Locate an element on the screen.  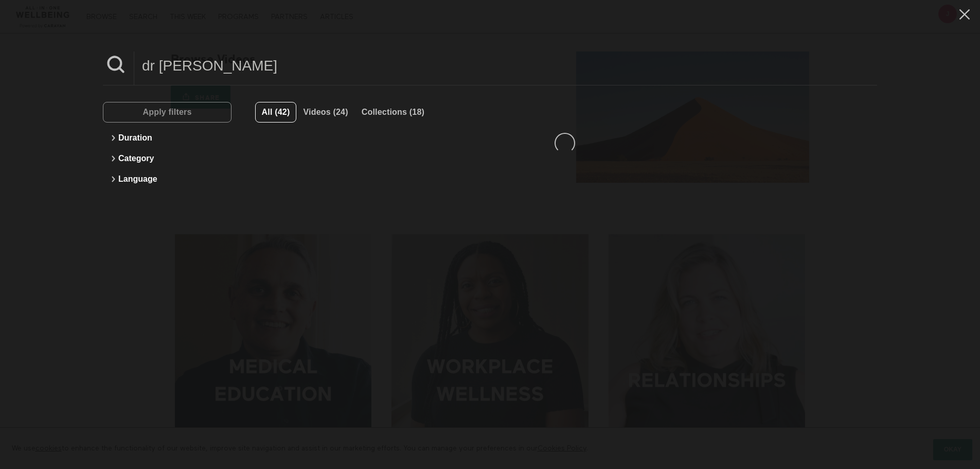
span: Videos (24) is located at coordinates (325, 112).